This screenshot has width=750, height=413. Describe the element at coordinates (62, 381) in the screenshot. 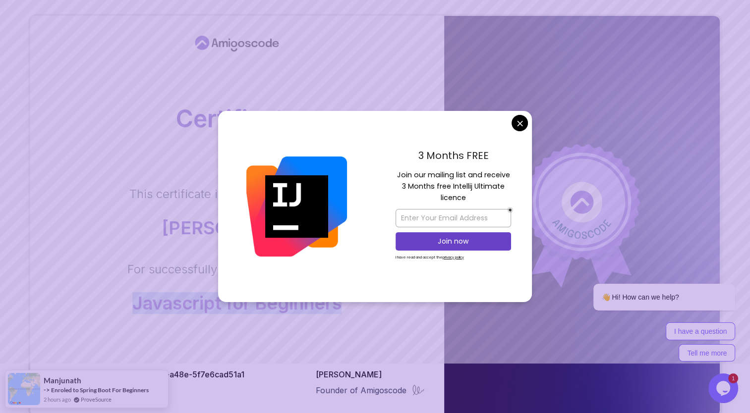

I see `span: Manjunath` at that location.